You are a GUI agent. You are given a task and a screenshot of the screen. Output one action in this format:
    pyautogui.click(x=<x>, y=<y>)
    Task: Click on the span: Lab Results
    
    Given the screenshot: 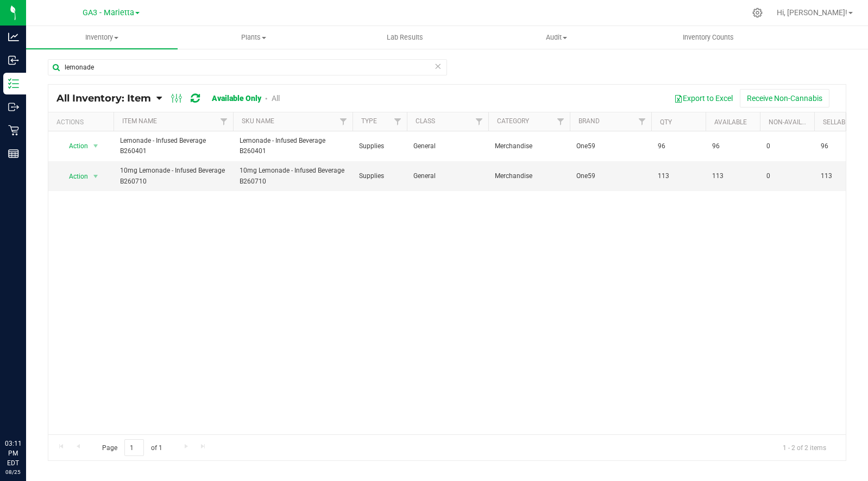 What is the action you would take?
    pyautogui.click(x=404, y=38)
    